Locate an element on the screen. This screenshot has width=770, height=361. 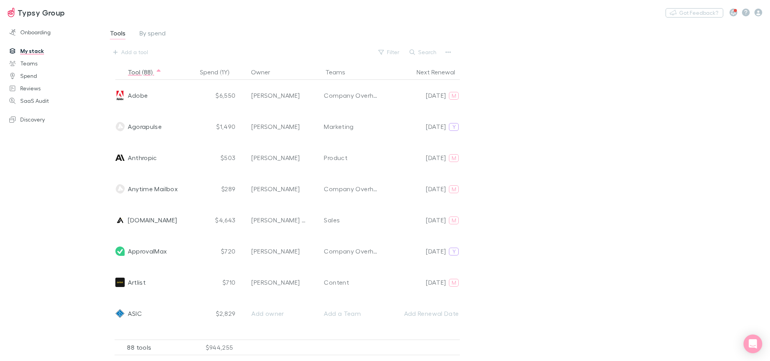
button: Next Renewal is located at coordinates (441, 72).